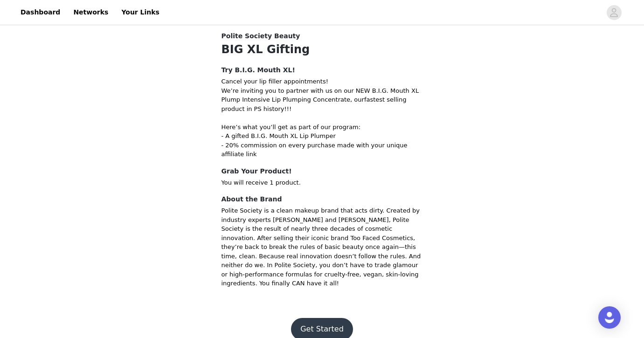 The width and height of the screenshot is (644, 338). I want to click on div: Cancel your lip filler appointments!, so click(322, 82).